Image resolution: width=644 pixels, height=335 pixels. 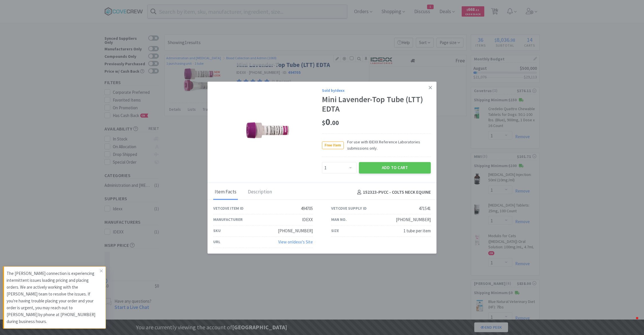 I want to click on div: Vetcove Supply ID, so click(x=348, y=208).